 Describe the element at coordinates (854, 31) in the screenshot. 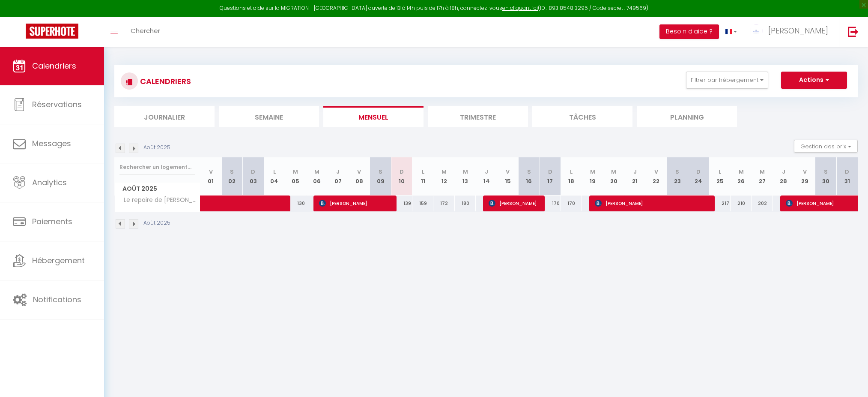

I see `img: logout` at that location.